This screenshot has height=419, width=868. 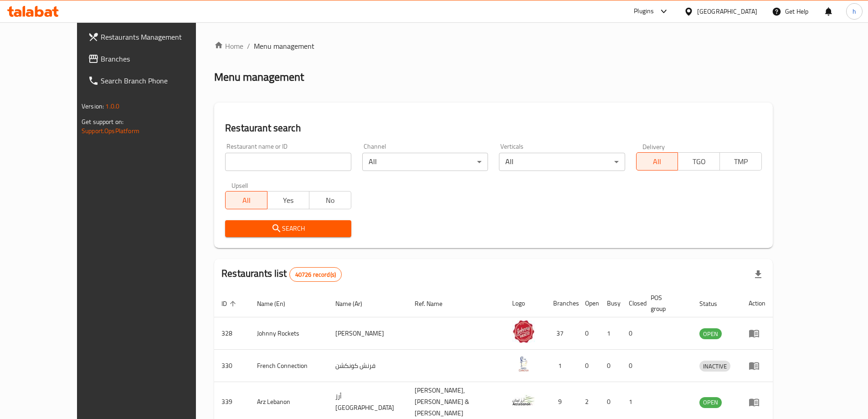 I want to click on td: 37, so click(x=562, y=334).